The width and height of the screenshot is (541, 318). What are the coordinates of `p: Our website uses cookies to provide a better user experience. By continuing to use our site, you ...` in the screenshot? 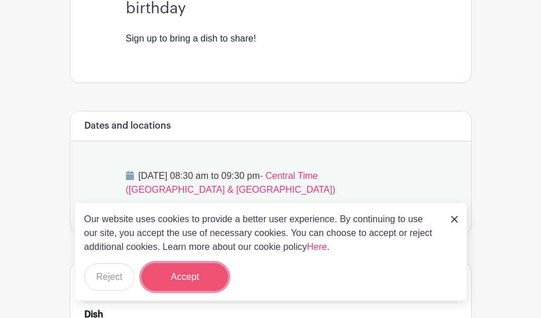 It's located at (262, 233).